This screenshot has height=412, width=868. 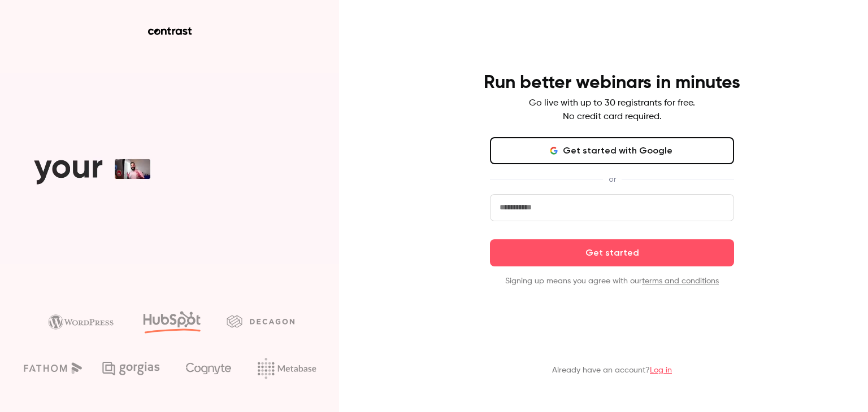 What do you see at coordinates (611, 151) in the screenshot?
I see `button: Get started with Google` at bounding box center [611, 151].